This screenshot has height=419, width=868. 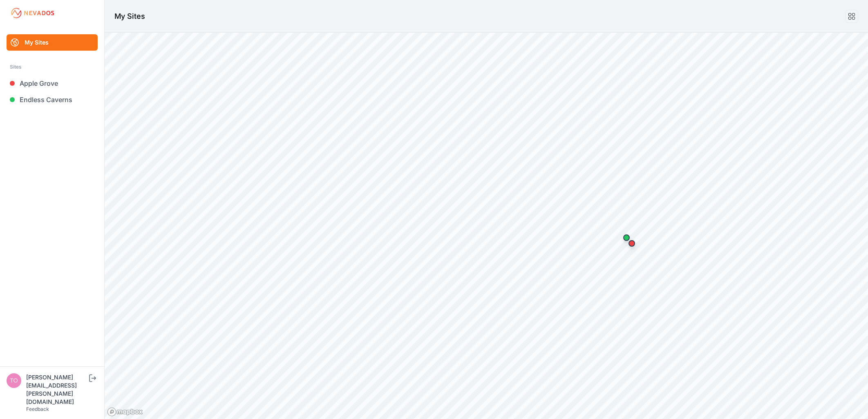 What do you see at coordinates (52, 67) in the screenshot?
I see `div: Sites` at bounding box center [52, 67].